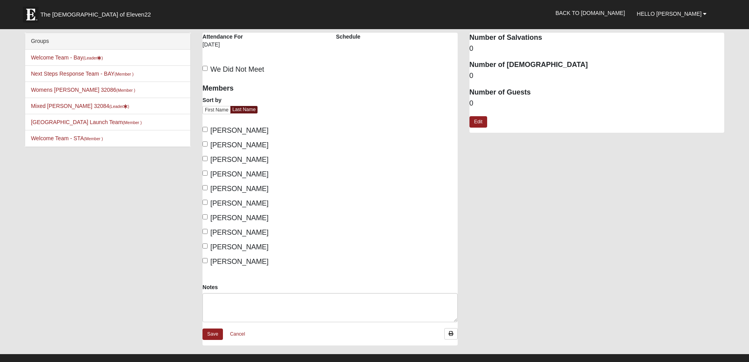 Image resolution: width=749 pixels, height=362 pixels. I want to click on a: Last Name, so click(244, 109).